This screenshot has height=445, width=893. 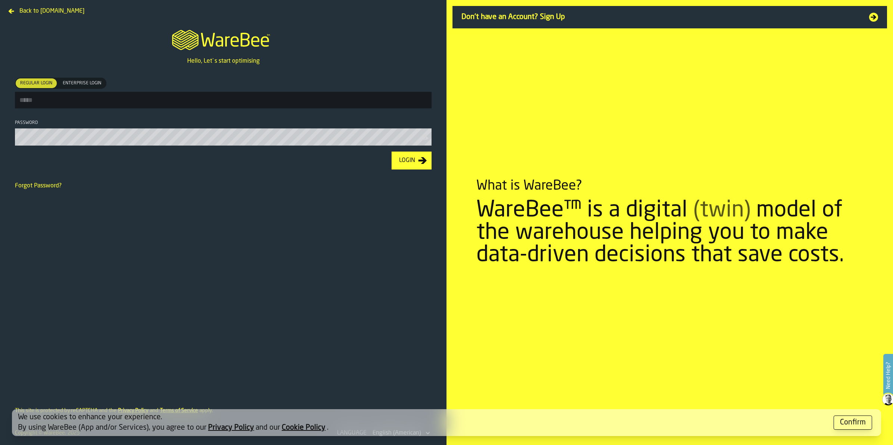 I want to click on a: Privacy Policy, so click(x=231, y=428).